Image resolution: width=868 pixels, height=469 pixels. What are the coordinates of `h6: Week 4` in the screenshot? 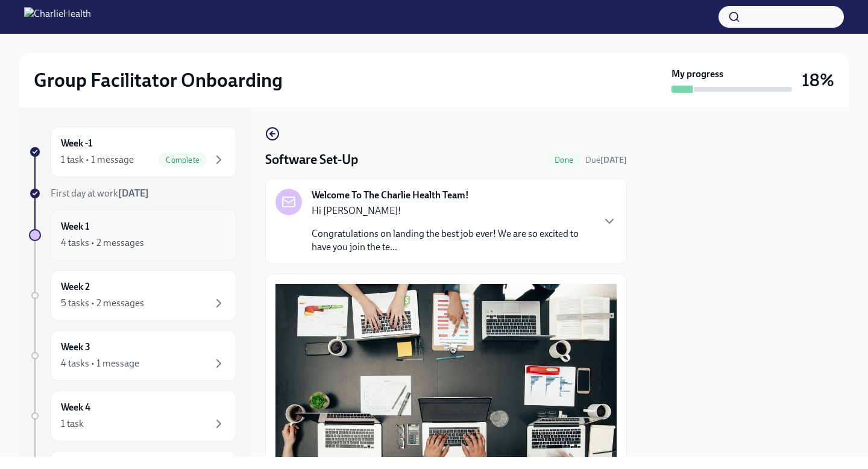 It's located at (75, 408).